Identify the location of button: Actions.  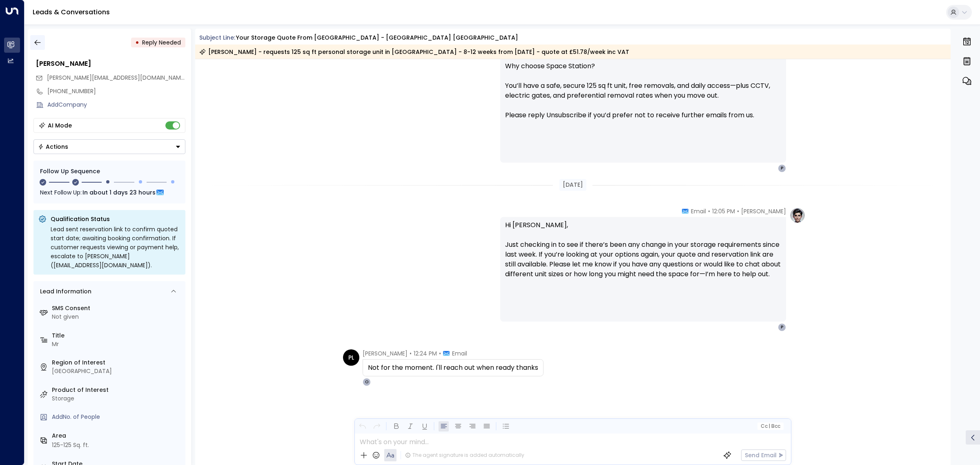
(109, 147).